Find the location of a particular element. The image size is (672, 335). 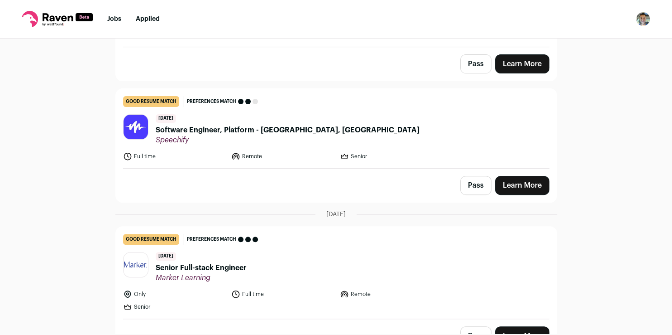

a: Jobs is located at coordinates (114, 19).